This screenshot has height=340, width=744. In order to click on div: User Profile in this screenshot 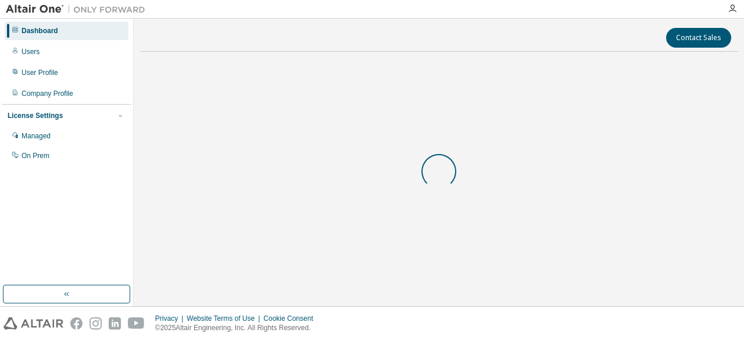, I will do `click(40, 73)`.